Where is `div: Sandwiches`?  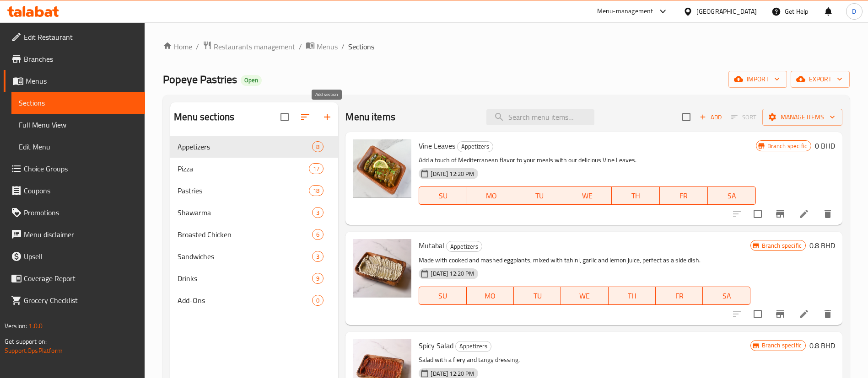 div: Sandwiches is located at coordinates (245, 256).